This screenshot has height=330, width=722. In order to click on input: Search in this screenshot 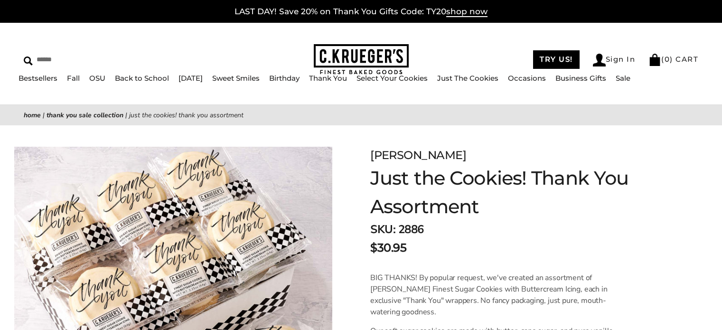, I will do `click(103, 59)`.